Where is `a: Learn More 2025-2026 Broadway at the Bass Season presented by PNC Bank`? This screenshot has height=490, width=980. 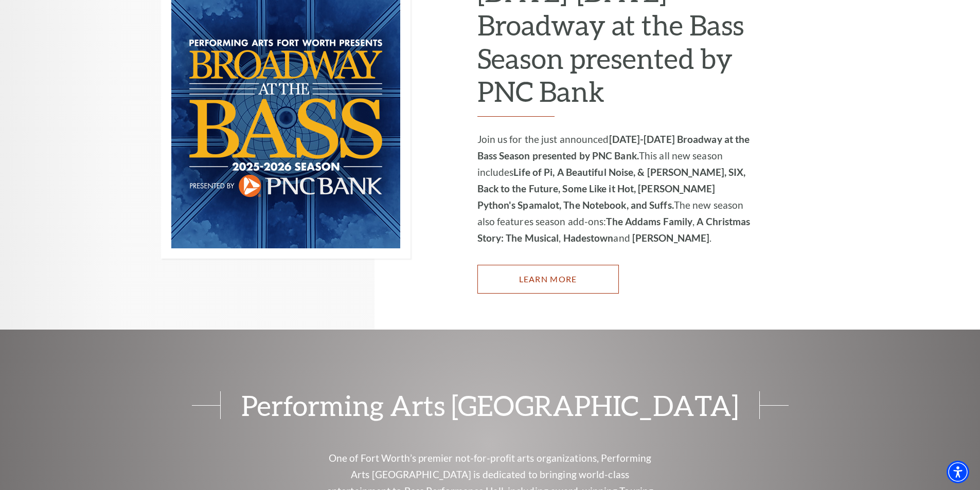
a: Learn More 2025-2026 Broadway at the Bass Season presented by PNC Bank is located at coordinates (548, 280).